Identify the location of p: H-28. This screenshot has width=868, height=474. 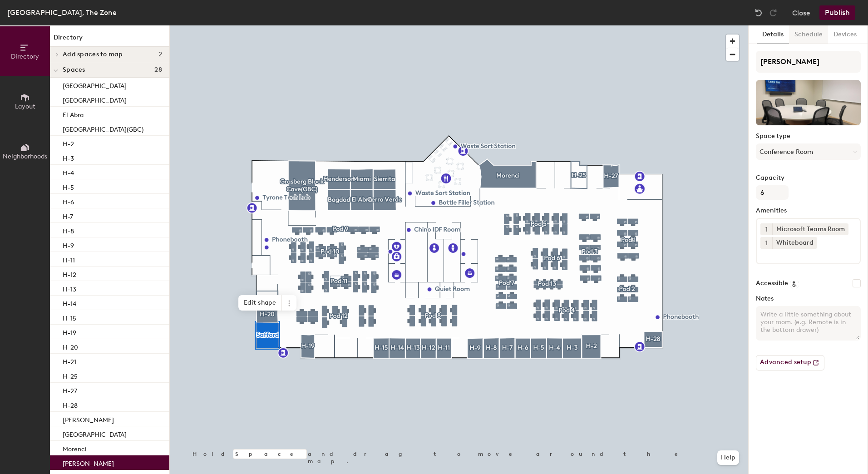
(70, 404).